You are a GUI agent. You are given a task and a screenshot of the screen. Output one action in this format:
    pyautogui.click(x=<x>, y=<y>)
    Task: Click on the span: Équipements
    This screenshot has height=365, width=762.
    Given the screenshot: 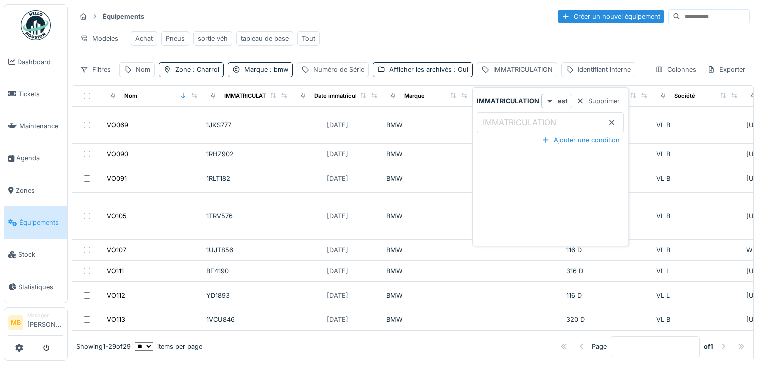 What is the action you would take?
    pyautogui.click(x=42, y=222)
    